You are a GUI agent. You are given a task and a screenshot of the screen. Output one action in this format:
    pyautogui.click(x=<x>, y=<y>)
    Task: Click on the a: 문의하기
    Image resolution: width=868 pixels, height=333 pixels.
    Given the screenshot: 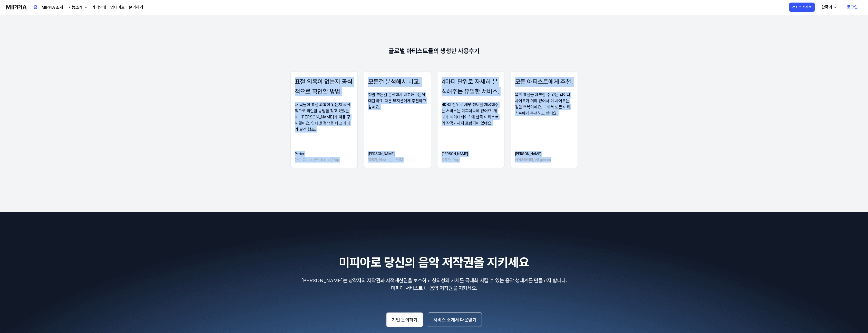 What is the action you would take?
    pyautogui.click(x=136, y=8)
    